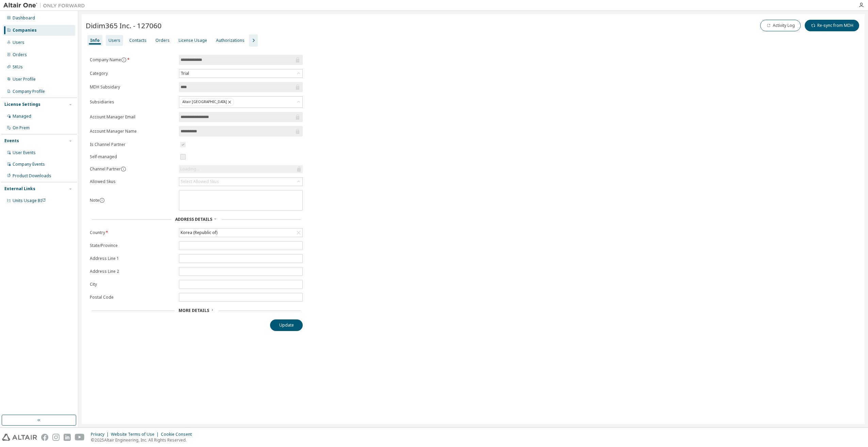 This screenshot has width=868, height=447. Describe the element at coordinates (101, 434) in the screenshot. I see `div: Privacy` at that location.